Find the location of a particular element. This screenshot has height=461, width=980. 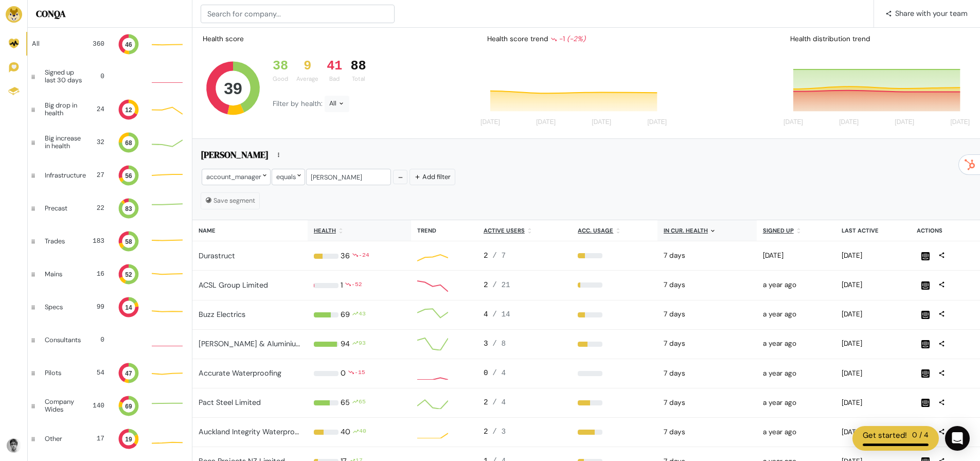

div: Other is located at coordinates (63, 439).